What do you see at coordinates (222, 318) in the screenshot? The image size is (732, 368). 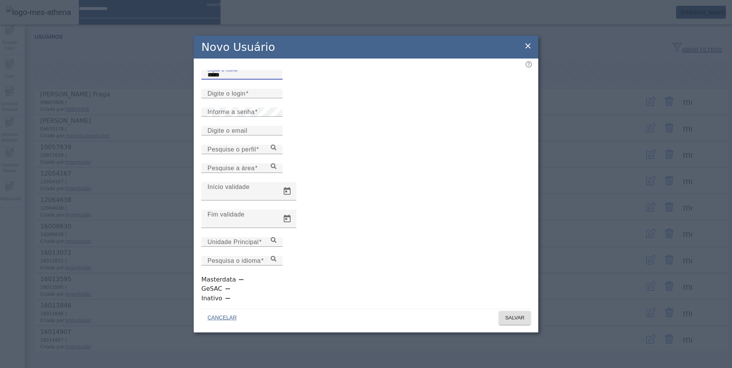 I see `span: CANCELAR` at bounding box center [222, 318].